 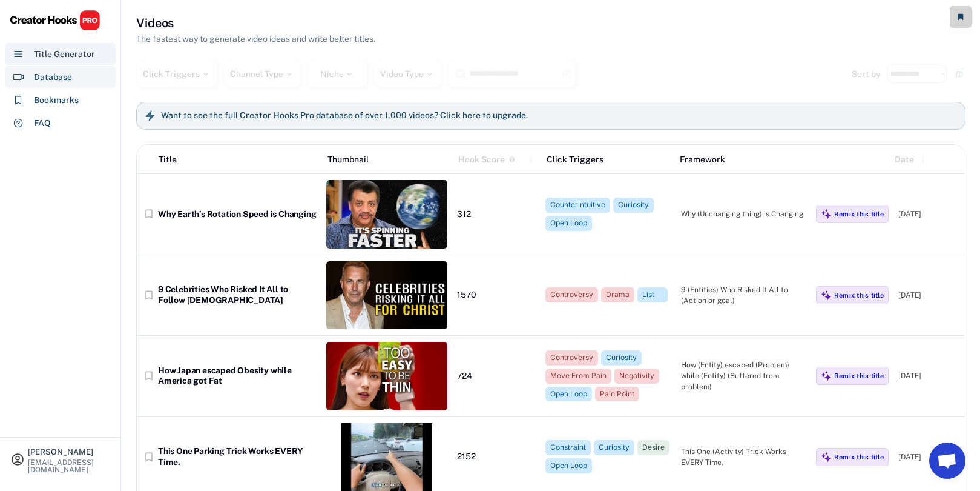 I want to click on div: Channel Type, so click(x=262, y=74).